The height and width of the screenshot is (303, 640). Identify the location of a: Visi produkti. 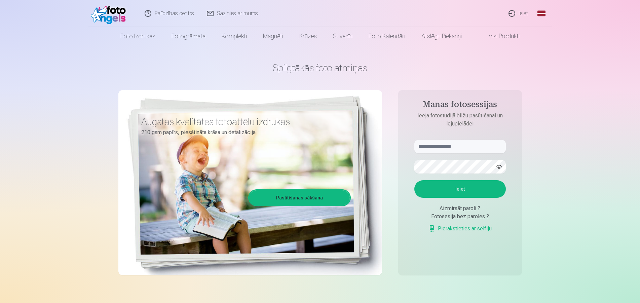
(499, 36).